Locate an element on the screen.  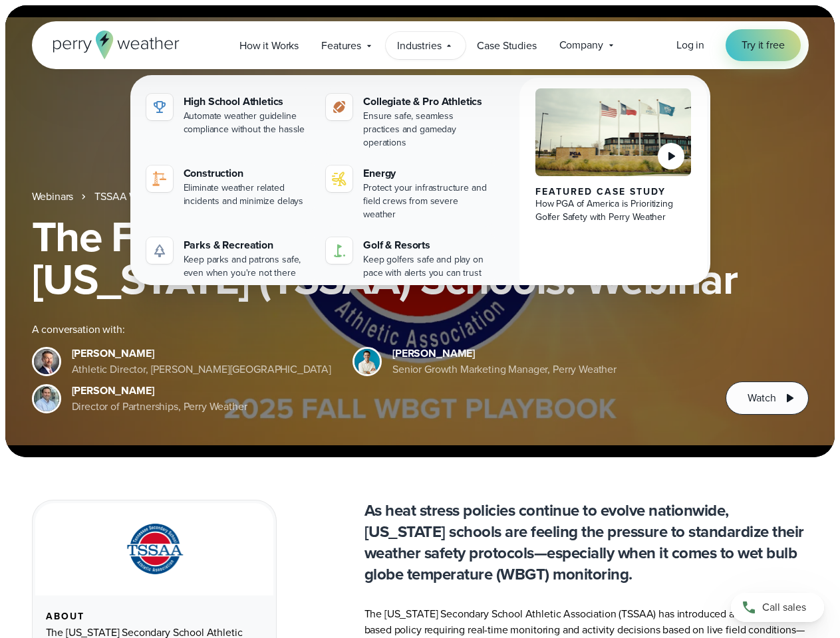
button: Watch is located at coordinates (766, 398).